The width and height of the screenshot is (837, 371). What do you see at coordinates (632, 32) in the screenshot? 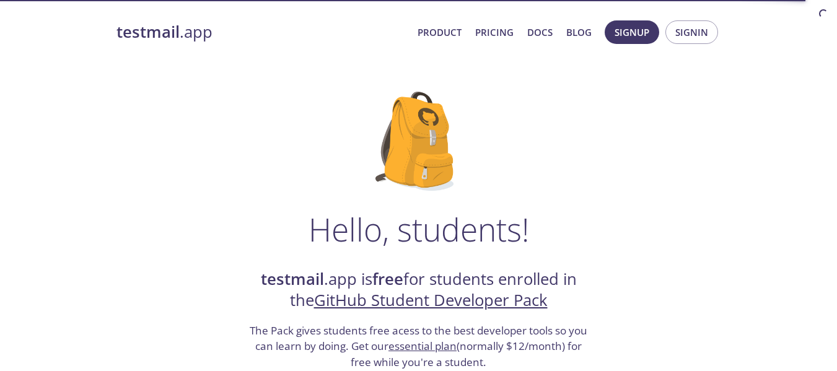
I see `span: Signup` at bounding box center [632, 32].